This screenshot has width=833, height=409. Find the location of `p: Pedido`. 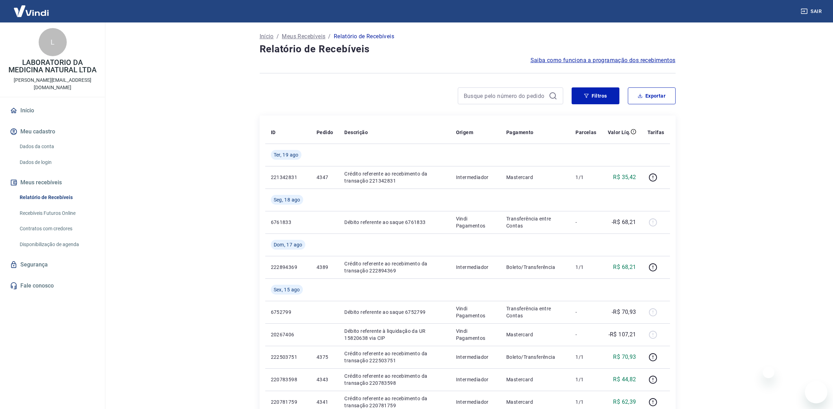

p: Pedido is located at coordinates (325, 132).